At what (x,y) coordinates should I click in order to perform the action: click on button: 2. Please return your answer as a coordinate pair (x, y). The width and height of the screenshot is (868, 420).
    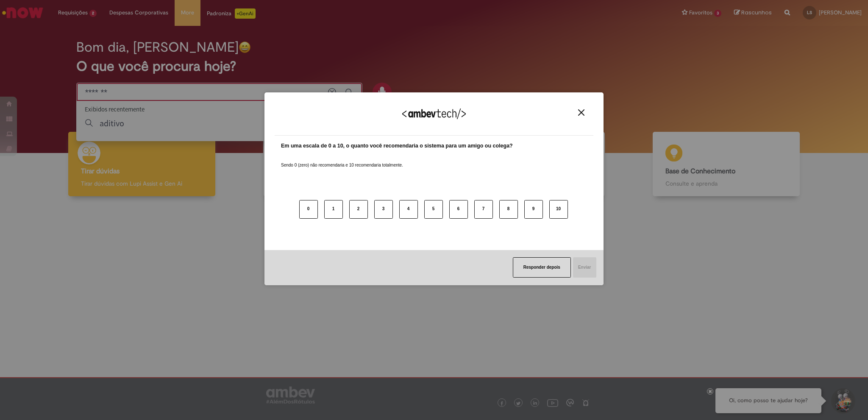
    Looking at the image, I should click on (358, 209).